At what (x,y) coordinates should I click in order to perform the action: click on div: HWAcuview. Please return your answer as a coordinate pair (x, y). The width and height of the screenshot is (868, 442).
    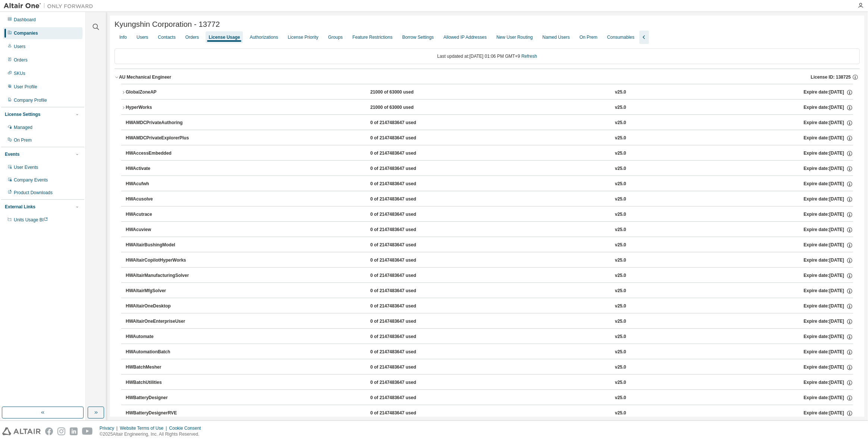
    Looking at the image, I should click on (159, 230).